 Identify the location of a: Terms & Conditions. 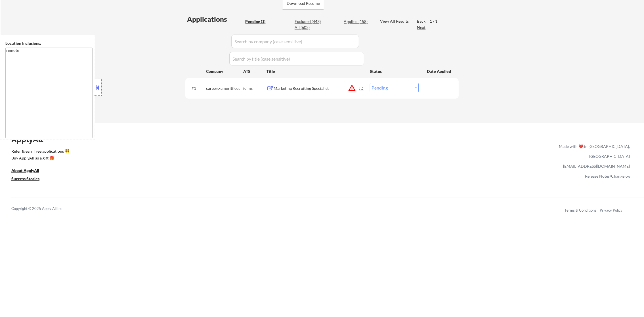
(581, 210).